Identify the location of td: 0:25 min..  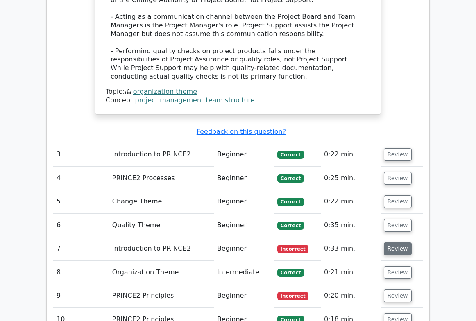
(350, 178).